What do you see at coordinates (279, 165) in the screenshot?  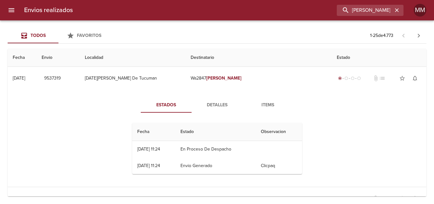 I see `td: Clicpaq` at bounding box center [279, 165].